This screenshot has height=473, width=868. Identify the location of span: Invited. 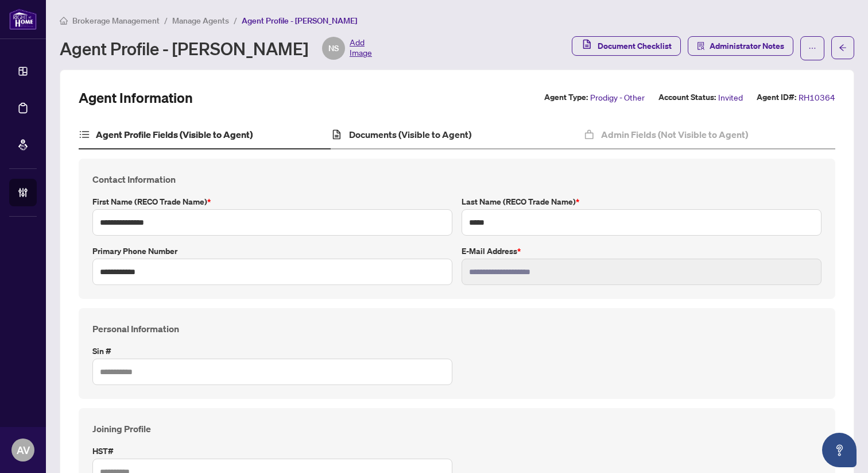
(731, 97).